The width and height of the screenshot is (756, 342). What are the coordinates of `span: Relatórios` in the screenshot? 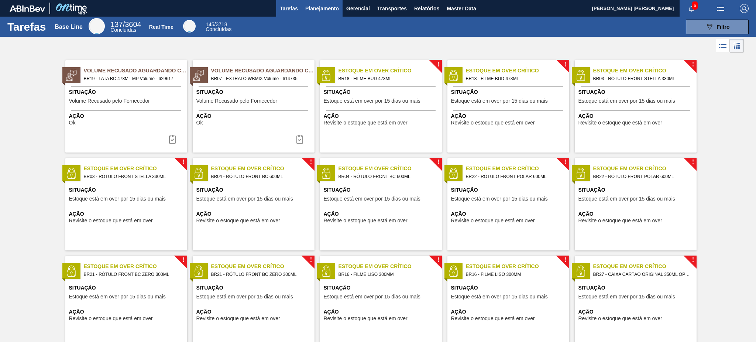 It's located at (427, 8).